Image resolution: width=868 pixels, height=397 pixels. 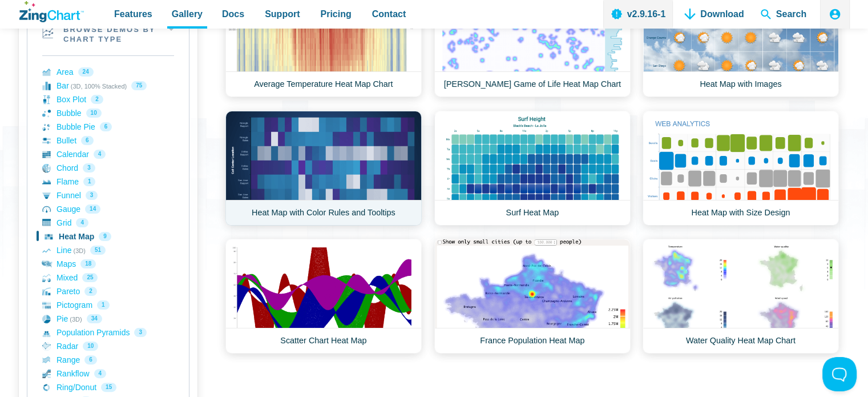 I want to click on span: Gallery, so click(x=187, y=14).